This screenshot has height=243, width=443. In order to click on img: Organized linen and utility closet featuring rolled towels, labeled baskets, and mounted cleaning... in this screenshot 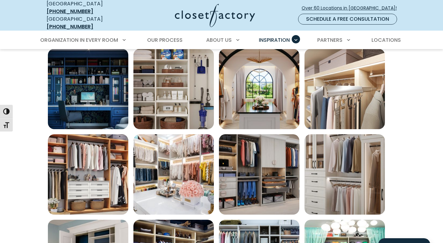, I will do `click(174, 89)`.